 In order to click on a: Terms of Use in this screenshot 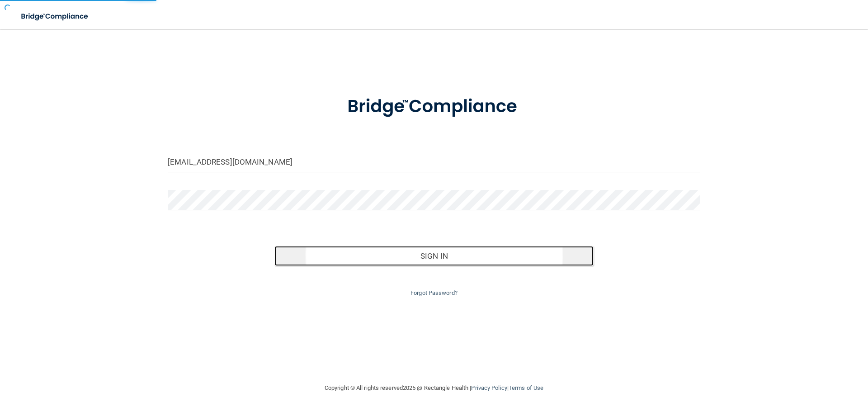, I will do `click(526, 388)`.